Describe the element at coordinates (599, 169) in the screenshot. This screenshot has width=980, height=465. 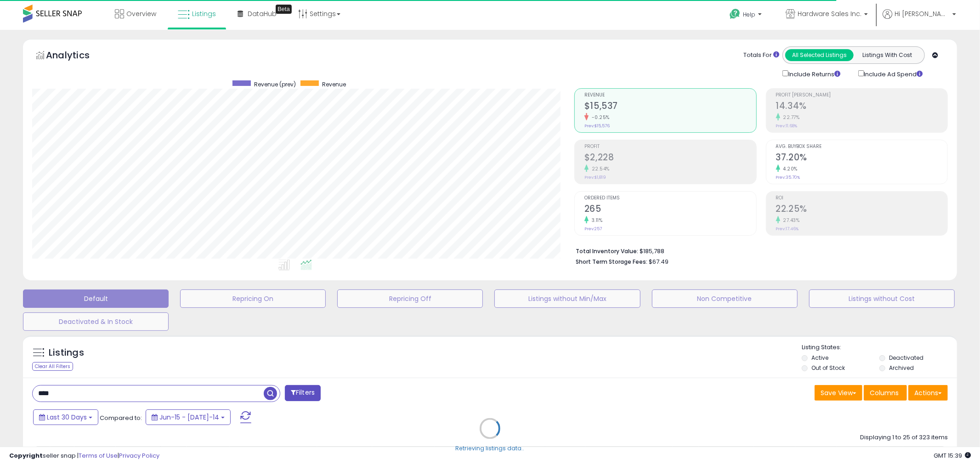
I see `small: 22.54%` at that location.